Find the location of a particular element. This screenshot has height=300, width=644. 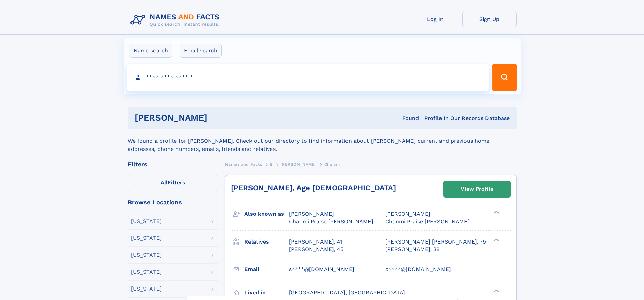

h3: Email is located at coordinates (267, 269).